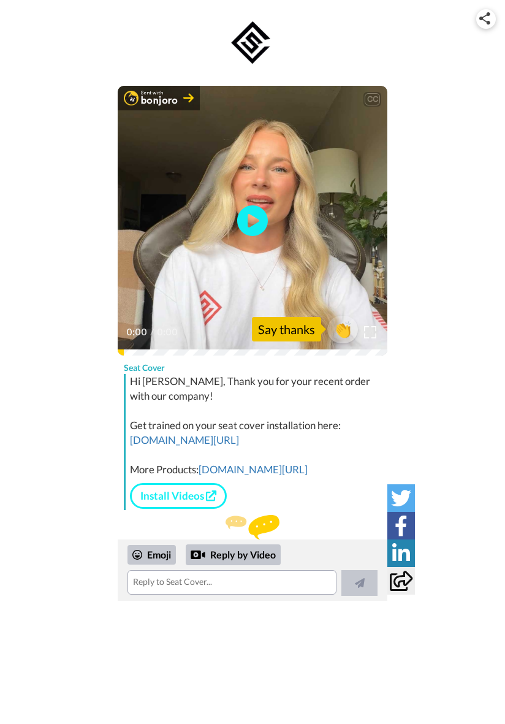 This screenshot has width=505, height=724. Describe the element at coordinates (159, 101) in the screenshot. I see `div: bonjoro` at that location.